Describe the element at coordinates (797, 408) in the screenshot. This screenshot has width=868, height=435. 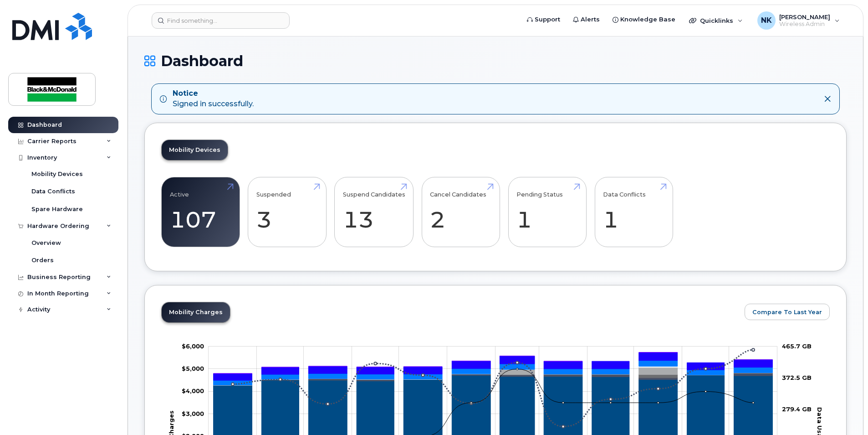
I see `tspan: 279.4 GB` at that location.